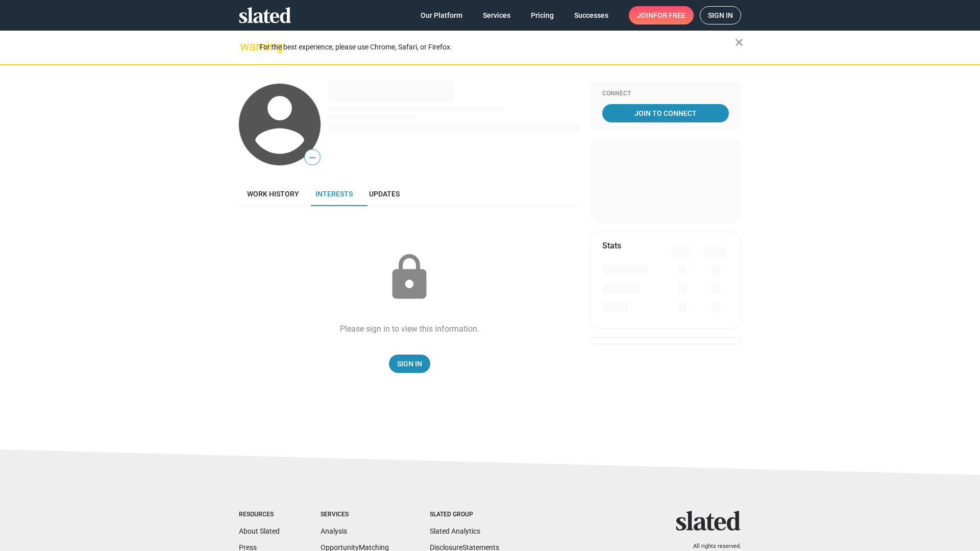 The image size is (980, 551). What do you see at coordinates (334, 531) in the screenshot?
I see `a: Analysis` at bounding box center [334, 531].